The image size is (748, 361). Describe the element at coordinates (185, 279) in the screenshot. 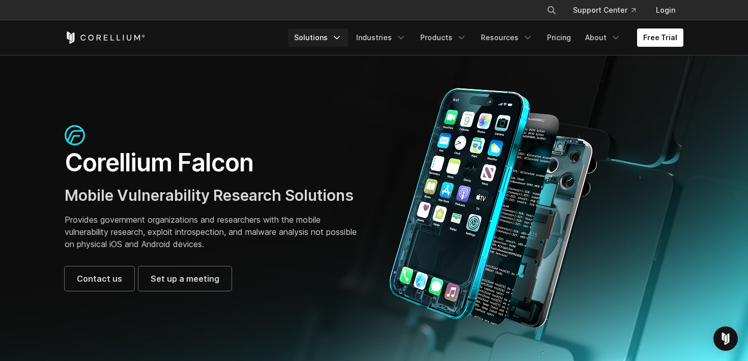

I see `span: Set up a meeting` at that location.